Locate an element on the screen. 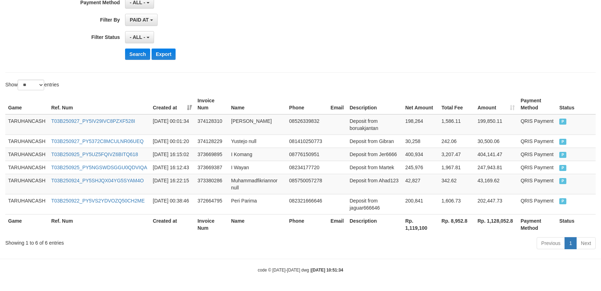 This screenshot has width=601, height=291. td: 342.62 is located at coordinates (457, 183).